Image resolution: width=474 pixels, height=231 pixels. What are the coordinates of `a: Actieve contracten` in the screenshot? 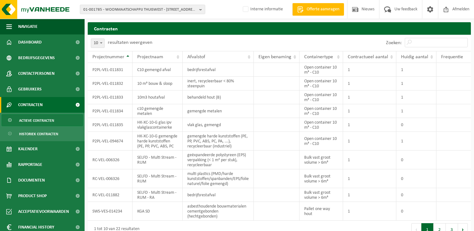 It's located at (42, 120).